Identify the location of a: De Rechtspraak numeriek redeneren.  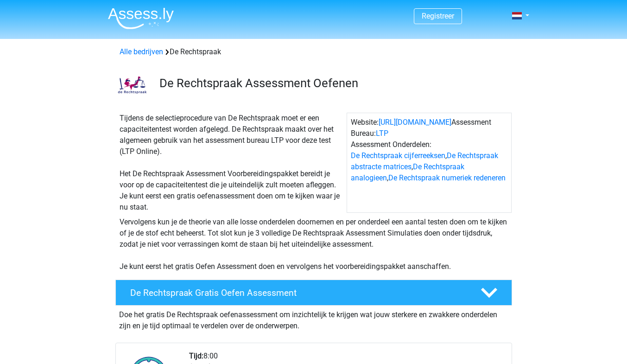
(447, 177).